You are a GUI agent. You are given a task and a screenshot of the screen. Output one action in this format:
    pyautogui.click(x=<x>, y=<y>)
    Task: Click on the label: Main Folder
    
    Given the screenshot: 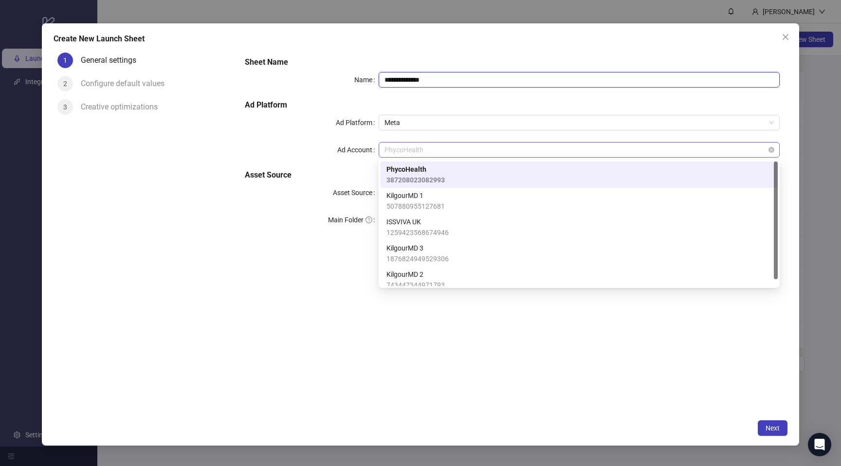 What is the action you would take?
    pyautogui.click(x=353, y=220)
    